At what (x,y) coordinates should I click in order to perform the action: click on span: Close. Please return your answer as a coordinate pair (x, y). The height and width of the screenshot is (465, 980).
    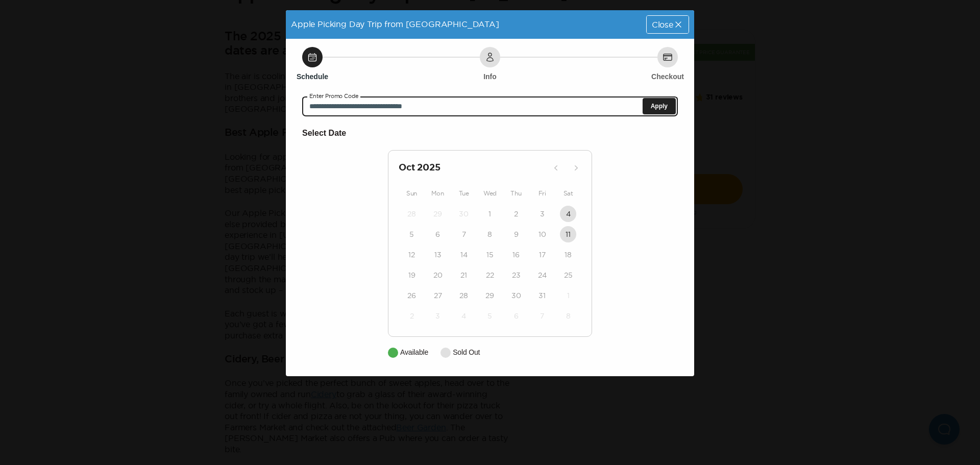
    Looking at the image, I should click on (662, 25).